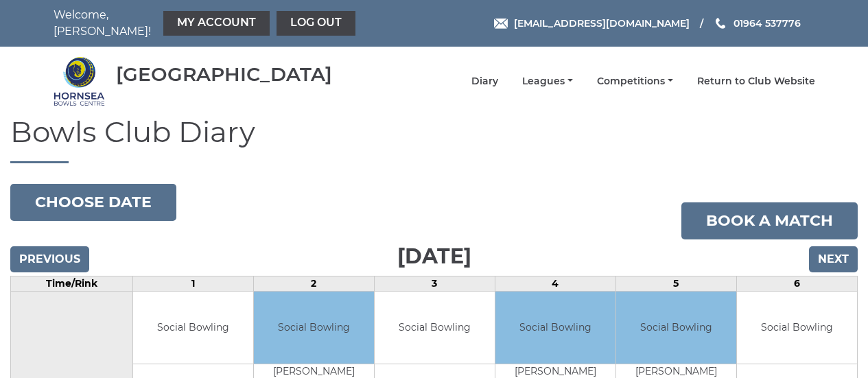 Image resolution: width=868 pixels, height=378 pixels. What do you see at coordinates (797, 284) in the screenshot?
I see `td: 6` at bounding box center [797, 284].